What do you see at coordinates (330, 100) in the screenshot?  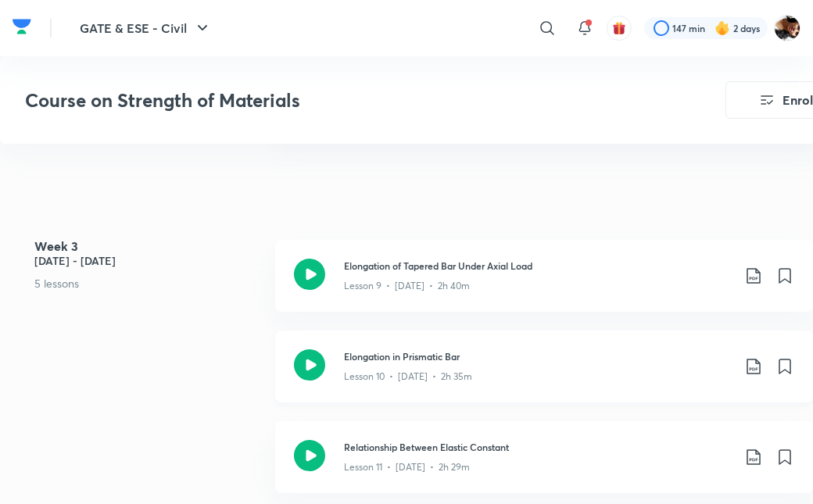 I see `h3: Course on Strength of Materials` at bounding box center [330, 100].